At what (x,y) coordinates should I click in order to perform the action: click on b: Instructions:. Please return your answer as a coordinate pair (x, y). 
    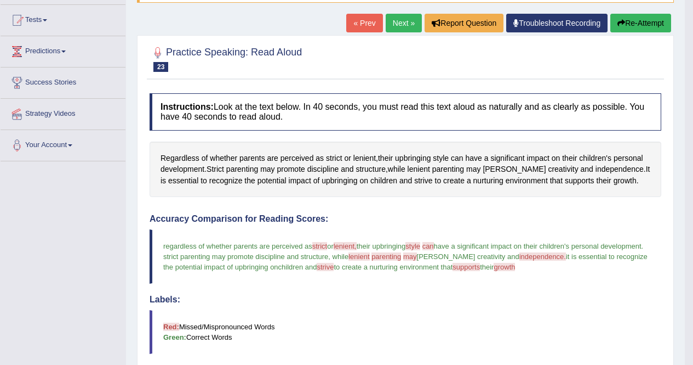
    Looking at the image, I should click on (187, 106).